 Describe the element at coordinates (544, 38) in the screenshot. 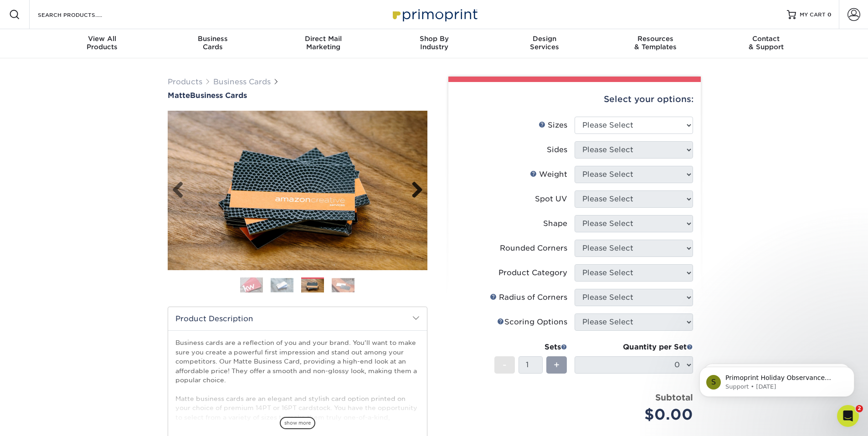

I see `span: Design` at that location.